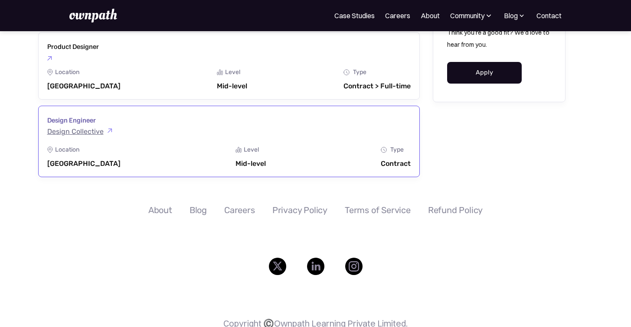 This screenshot has height=327, width=631. What do you see at coordinates (377, 86) in the screenshot?
I see `div: Contract > Full-time` at bounding box center [377, 86].